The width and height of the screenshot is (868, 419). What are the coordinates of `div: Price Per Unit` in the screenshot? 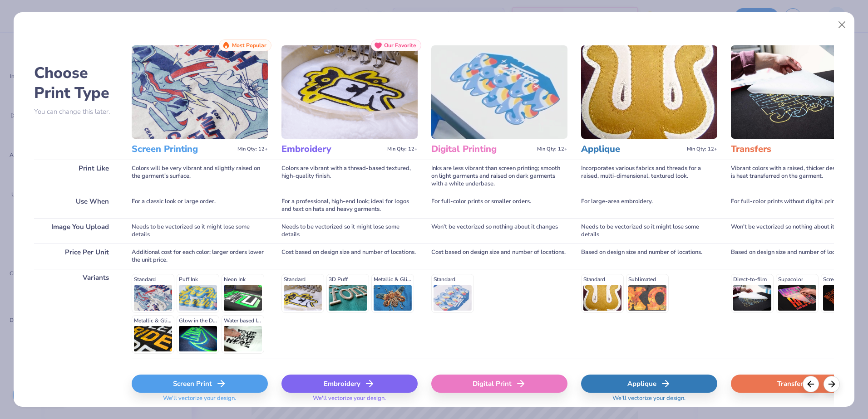 It's located at (76, 256).